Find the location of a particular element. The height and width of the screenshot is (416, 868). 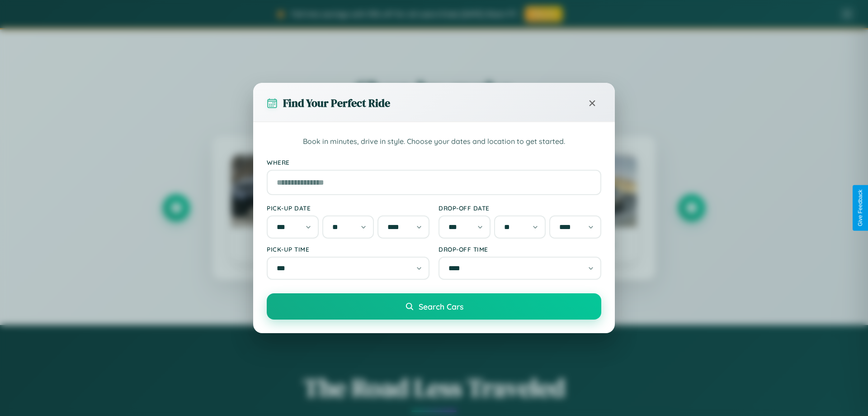

h3: Find Your Perfect Ride is located at coordinates (337, 103).